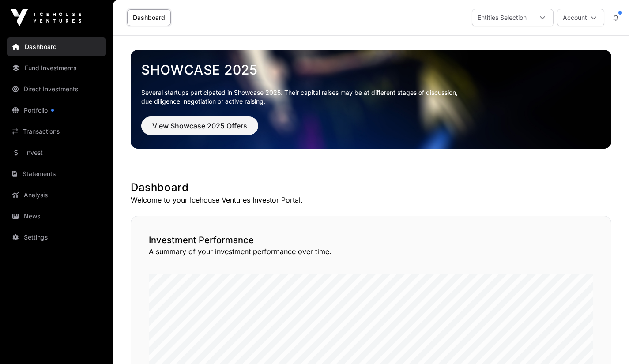 This screenshot has height=364, width=629. I want to click on p: Welcome to your Icehouse Ventures Investor Portal., so click(371, 200).